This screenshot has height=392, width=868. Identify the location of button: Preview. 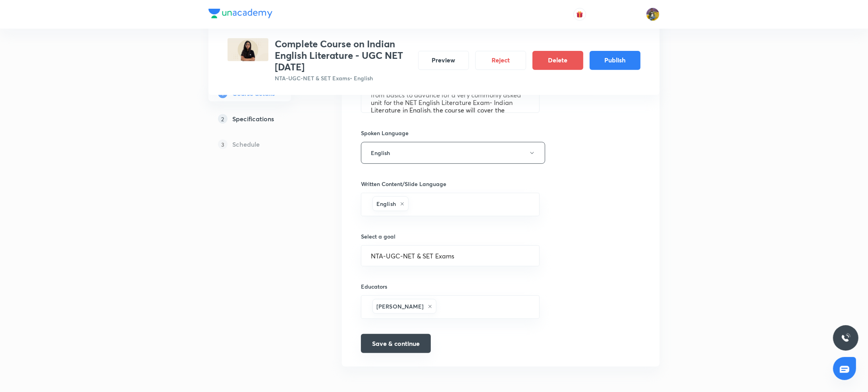
(444, 60).